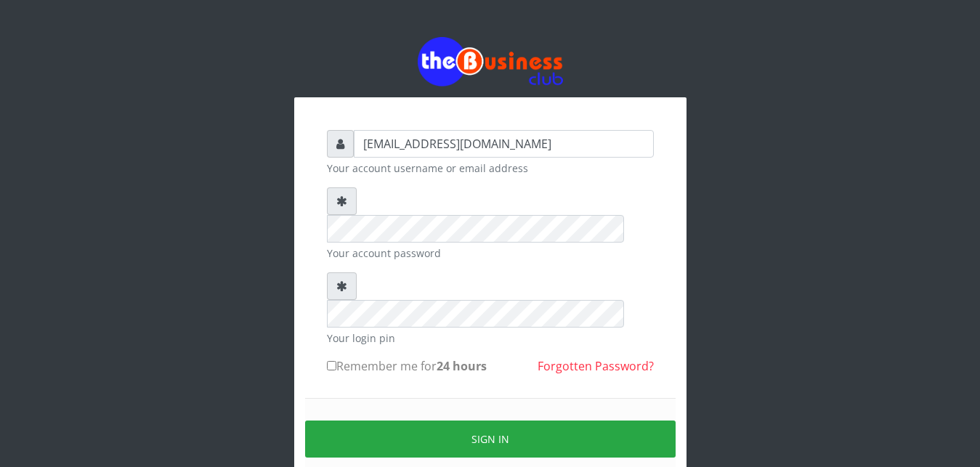  I want to click on small: Your account password, so click(490, 253).